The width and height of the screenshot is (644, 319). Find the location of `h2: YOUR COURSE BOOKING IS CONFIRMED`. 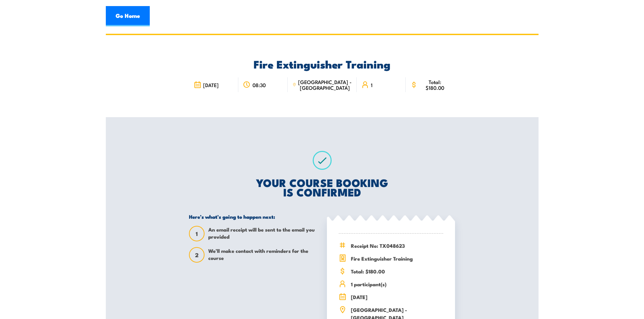

h2: YOUR COURSE BOOKING IS CONFIRMED is located at coordinates (322, 187).